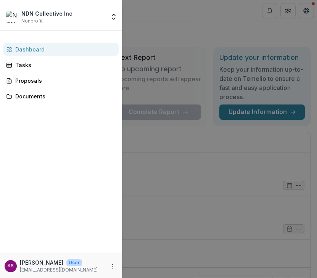 The width and height of the screenshot is (317, 278). Describe the element at coordinates (64, 96) in the screenshot. I see `div: Documents` at that location.